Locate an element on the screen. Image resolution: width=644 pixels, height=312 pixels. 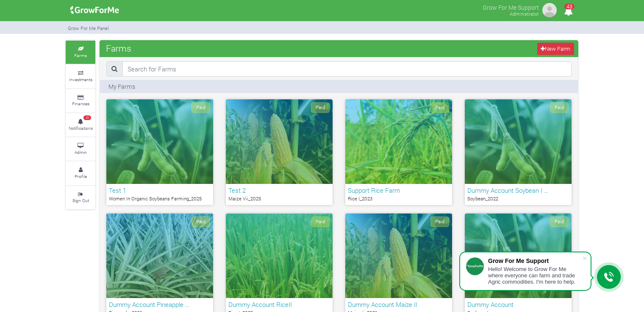
small: Finances is located at coordinates (80, 104).